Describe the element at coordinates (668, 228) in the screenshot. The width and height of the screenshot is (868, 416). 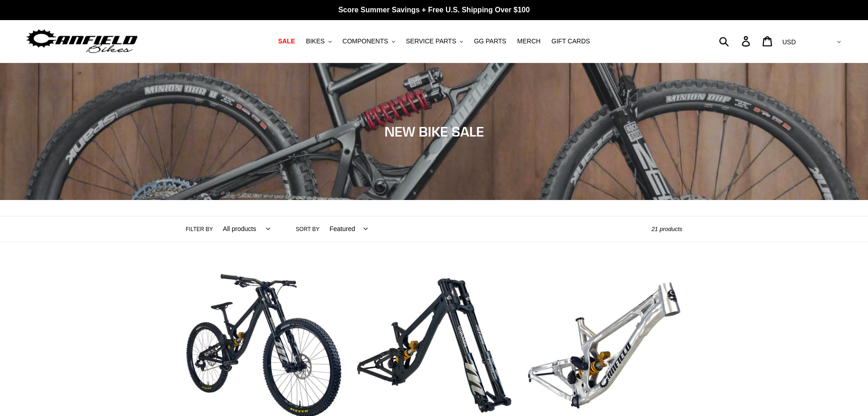
I see `span: 21 products` at that location.